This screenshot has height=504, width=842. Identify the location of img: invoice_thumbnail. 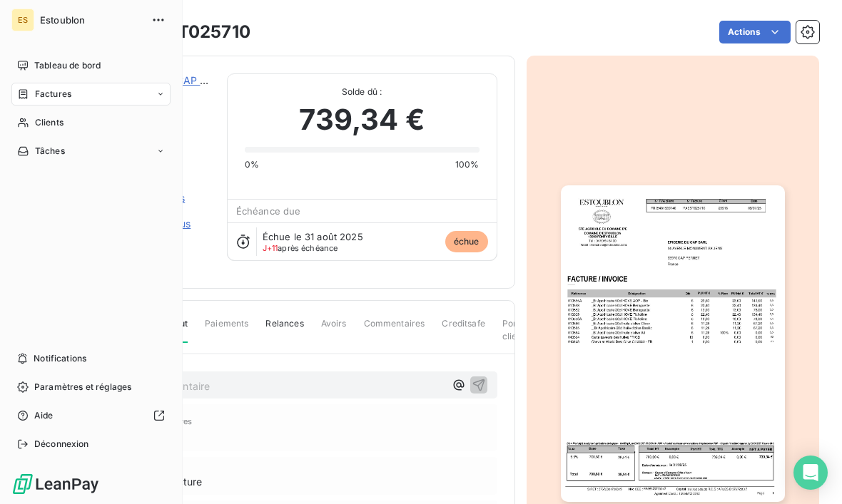
(673, 343).